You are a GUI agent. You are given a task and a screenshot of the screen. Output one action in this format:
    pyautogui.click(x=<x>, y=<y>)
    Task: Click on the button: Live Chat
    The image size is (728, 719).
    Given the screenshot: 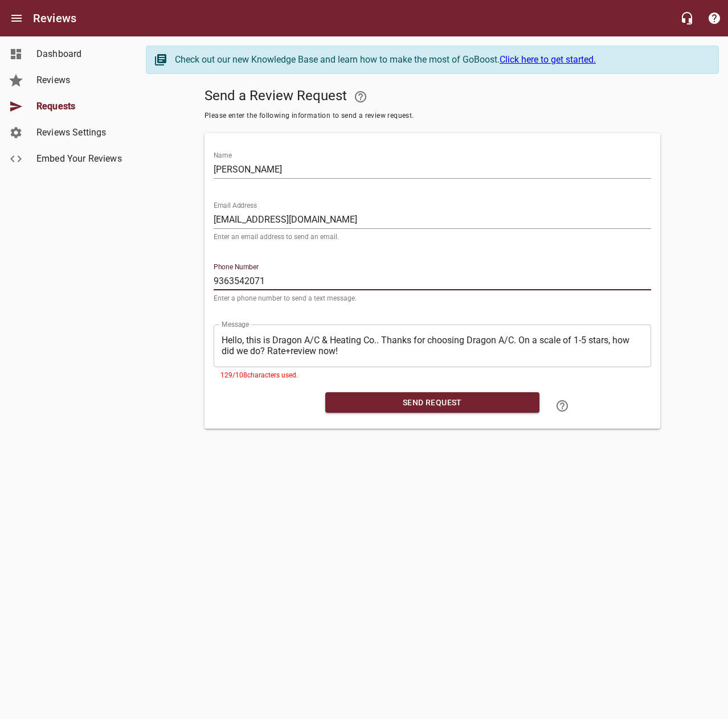 What is the action you would take?
    pyautogui.click(x=687, y=18)
    